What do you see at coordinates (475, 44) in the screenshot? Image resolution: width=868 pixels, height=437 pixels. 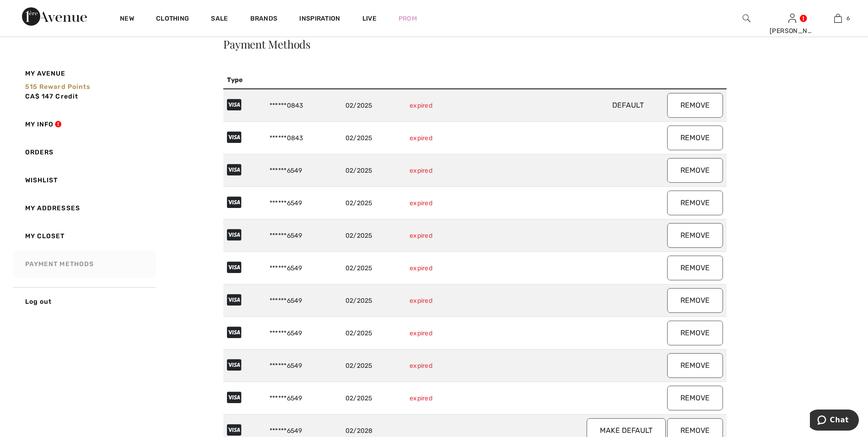 I see `h3: Payment Methods` at bounding box center [475, 44].